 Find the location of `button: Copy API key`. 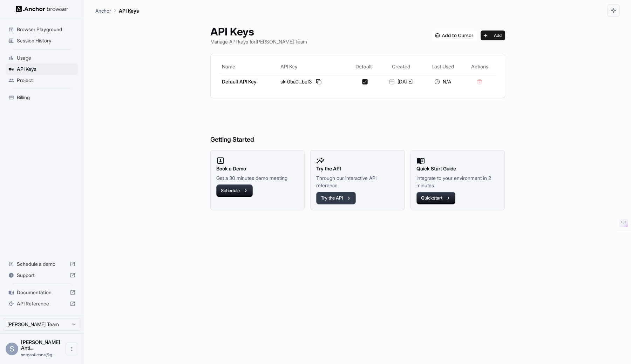

button: Copy API key is located at coordinates (319, 82).